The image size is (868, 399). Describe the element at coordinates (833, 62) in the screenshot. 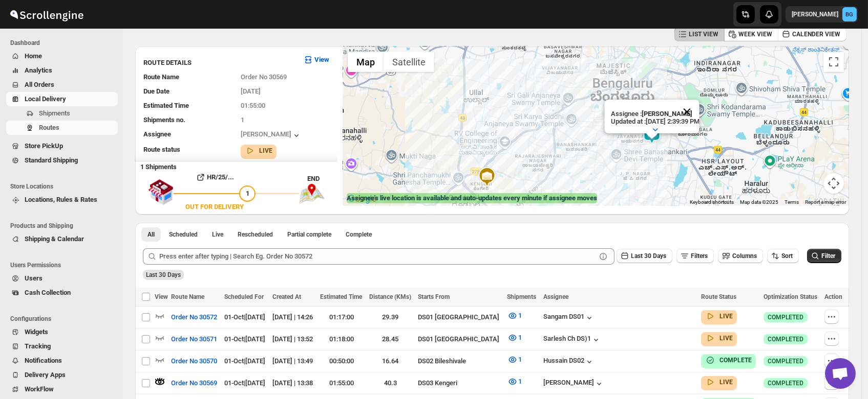

I see `button: Toggle fullscreen view` at that location.